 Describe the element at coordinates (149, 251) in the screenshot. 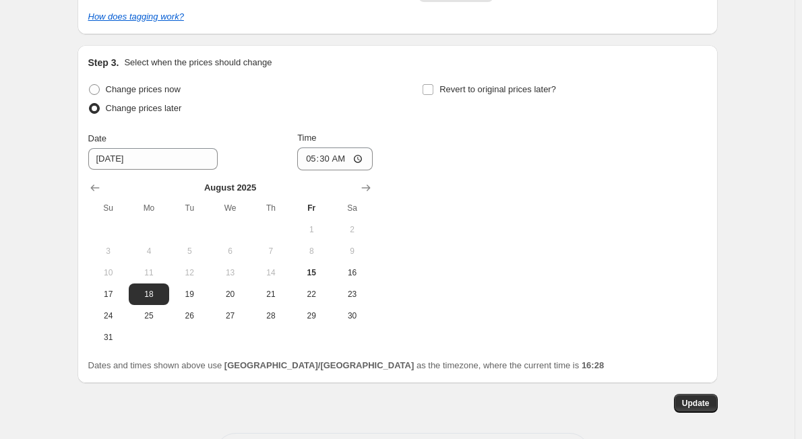

I see `span: 4` at that location.